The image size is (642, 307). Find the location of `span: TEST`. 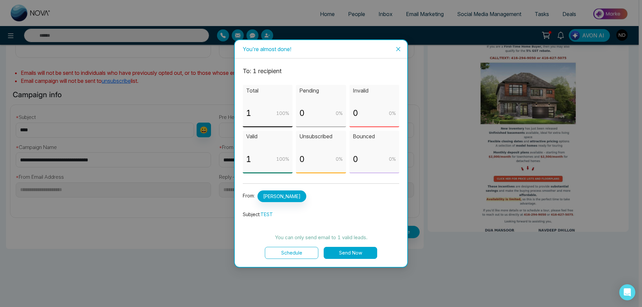

span: TEST is located at coordinates (266, 214).